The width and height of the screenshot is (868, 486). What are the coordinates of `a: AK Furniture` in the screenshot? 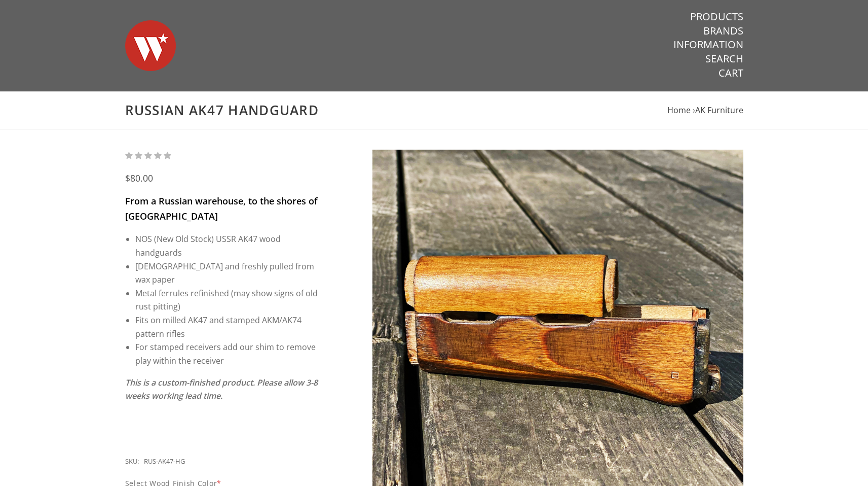 It's located at (719, 110).